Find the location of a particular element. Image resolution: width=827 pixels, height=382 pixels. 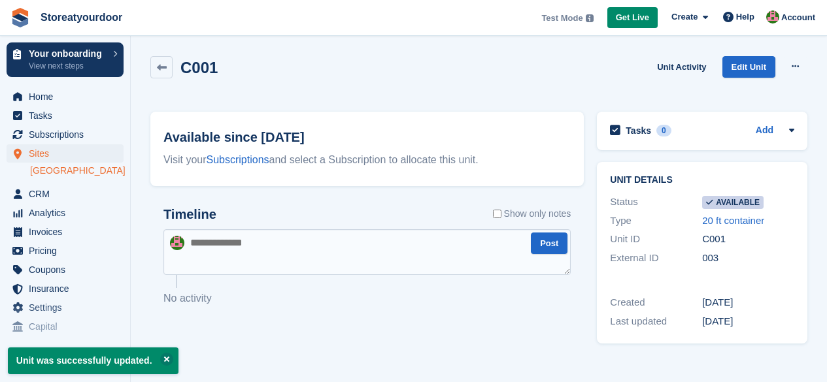

button: Post is located at coordinates (549, 243).